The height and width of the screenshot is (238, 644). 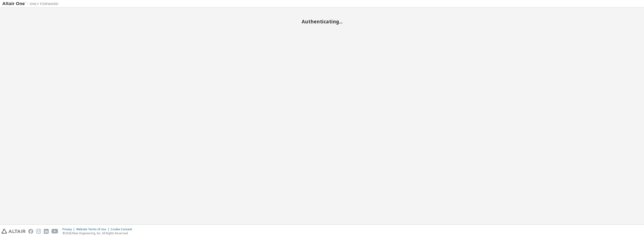 I want to click on div: Cookie Consent, so click(x=123, y=229).